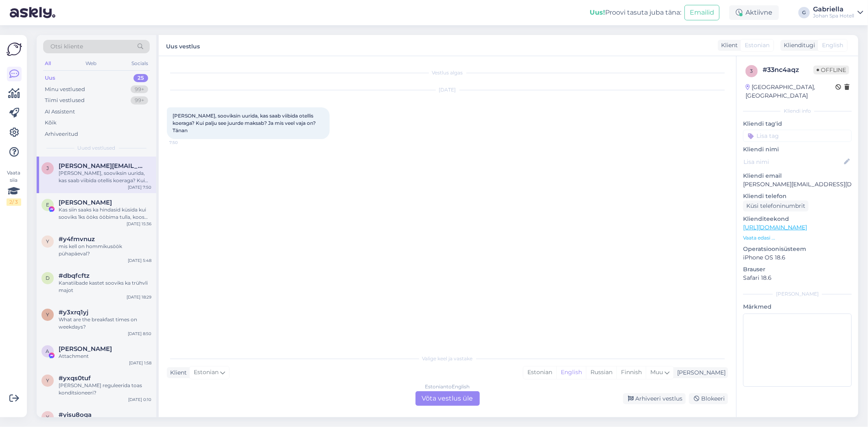  I want to click on span: English, so click(833, 45).